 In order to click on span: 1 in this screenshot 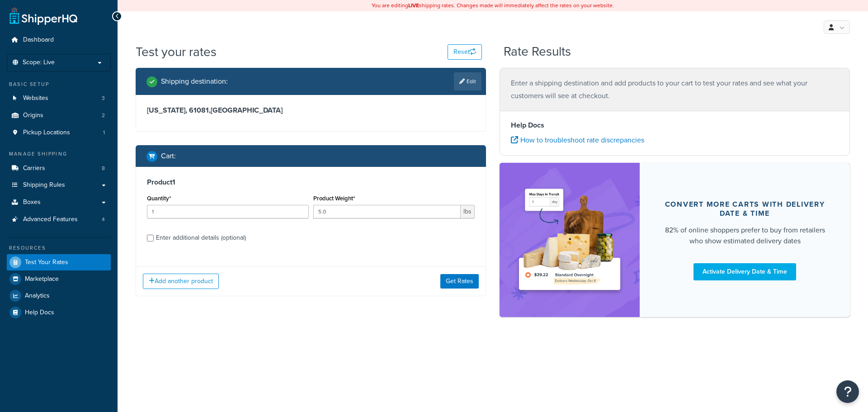, I will do `click(104, 132)`.